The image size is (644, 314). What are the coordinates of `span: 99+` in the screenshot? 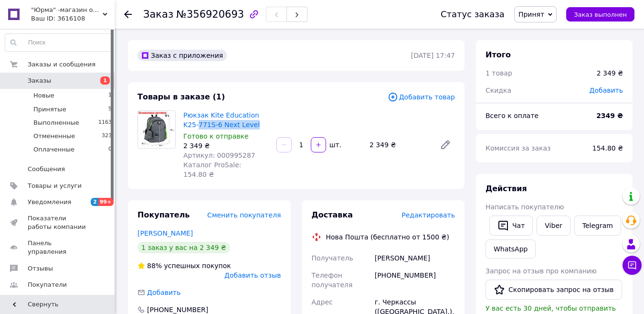 It's located at (106, 202).